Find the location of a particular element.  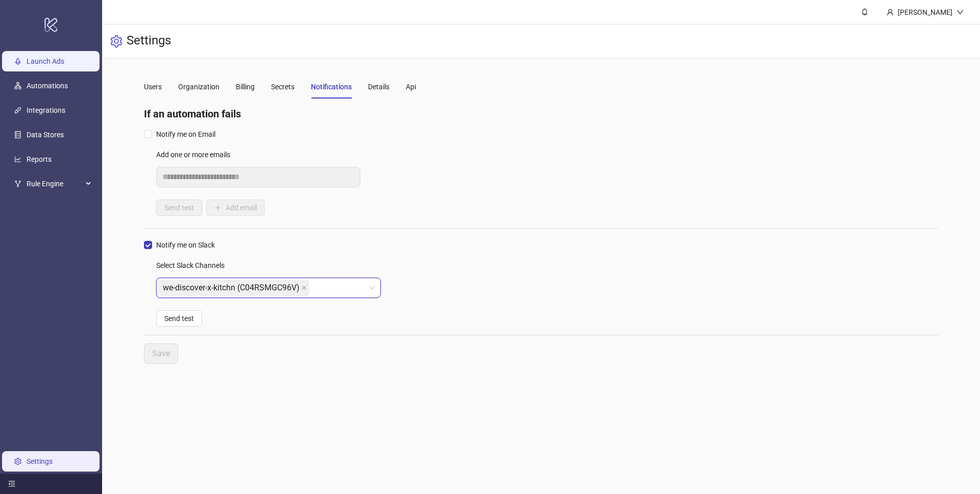

button: Add email is located at coordinates (236, 208).